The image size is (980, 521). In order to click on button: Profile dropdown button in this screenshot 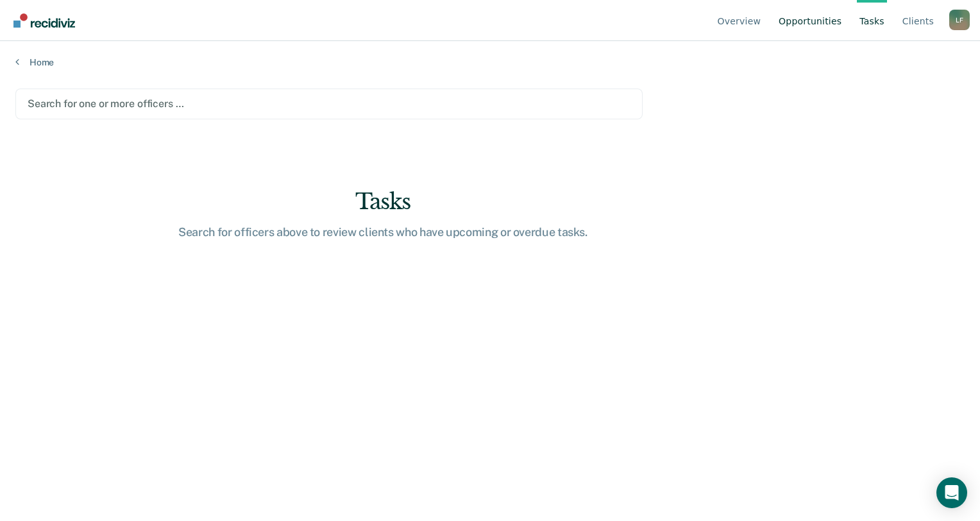, I will do `click(960, 20)`.